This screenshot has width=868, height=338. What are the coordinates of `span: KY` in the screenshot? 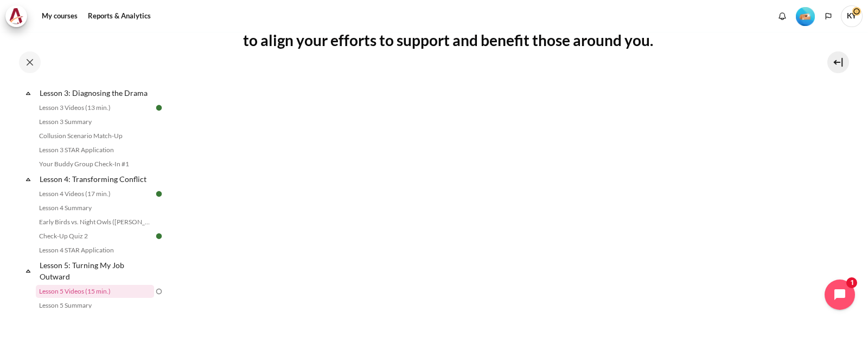 It's located at (851, 16).